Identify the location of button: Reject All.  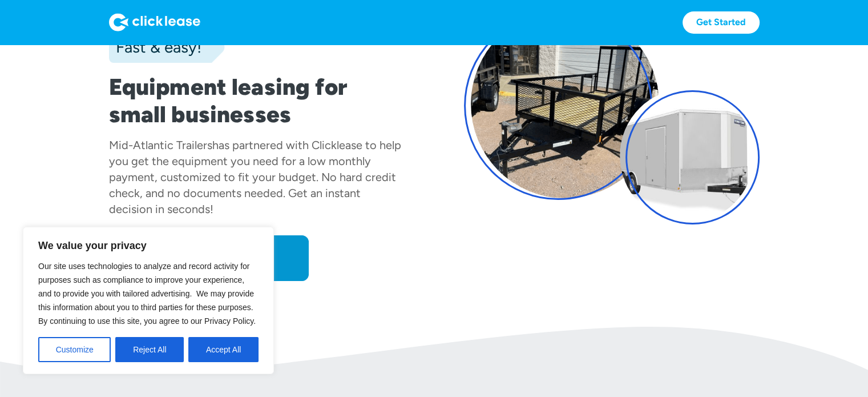
(149, 349).